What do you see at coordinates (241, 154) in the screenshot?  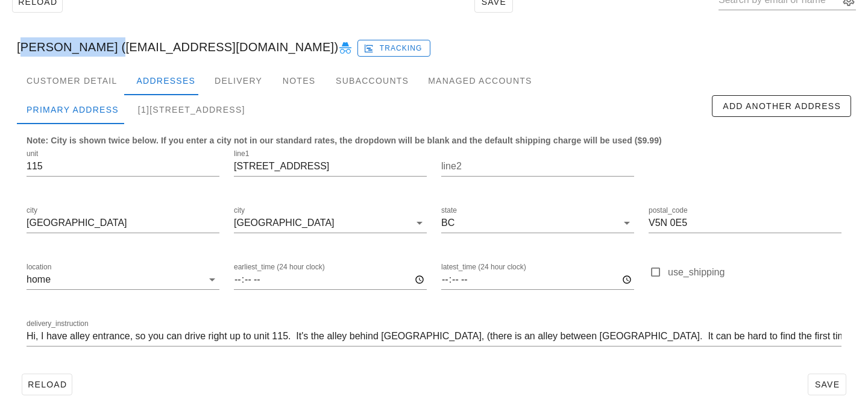 I see `label: line1` at bounding box center [241, 154].